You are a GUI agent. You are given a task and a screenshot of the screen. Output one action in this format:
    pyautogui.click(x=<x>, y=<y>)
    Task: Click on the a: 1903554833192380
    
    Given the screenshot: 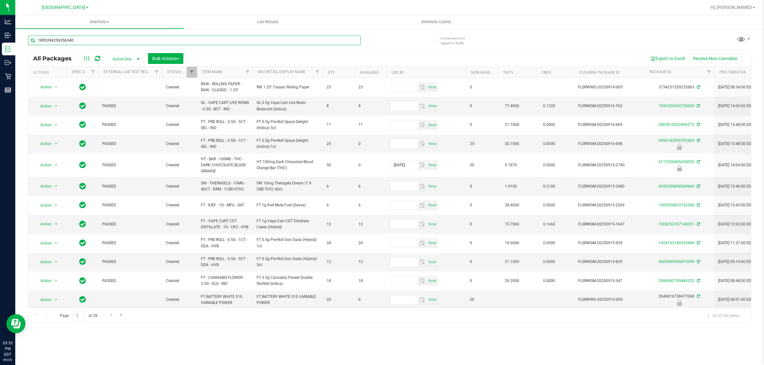 What is the action you would take?
    pyautogui.click(x=676, y=205)
    